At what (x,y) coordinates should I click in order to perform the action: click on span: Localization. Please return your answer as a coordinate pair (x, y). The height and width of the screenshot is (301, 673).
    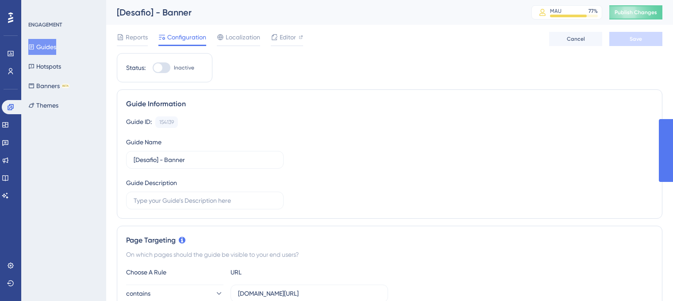
    Looking at the image, I should click on (243, 37).